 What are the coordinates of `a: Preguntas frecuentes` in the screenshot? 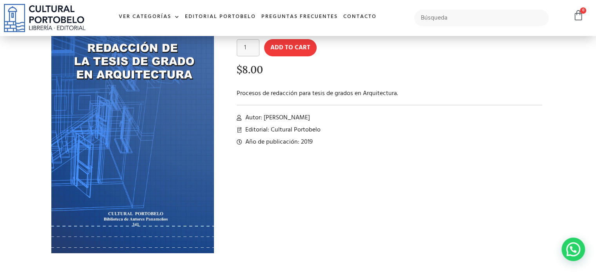 It's located at (299, 17).